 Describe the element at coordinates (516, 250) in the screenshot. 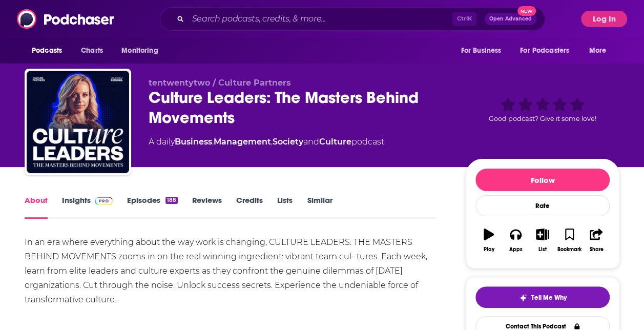

I see `div: Apps` at that location.